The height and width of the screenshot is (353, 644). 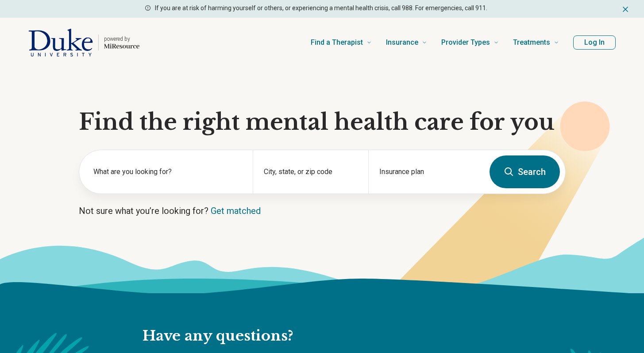 What do you see at coordinates (402, 42) in the screenshot?
I see `span: Insurance` at bounding box center [402, 42].